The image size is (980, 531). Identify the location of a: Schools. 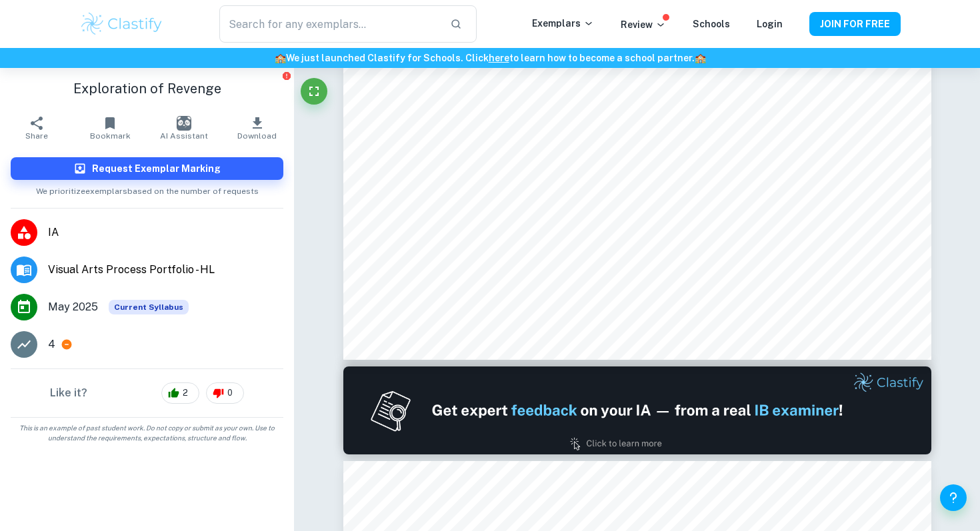
(711, 24).